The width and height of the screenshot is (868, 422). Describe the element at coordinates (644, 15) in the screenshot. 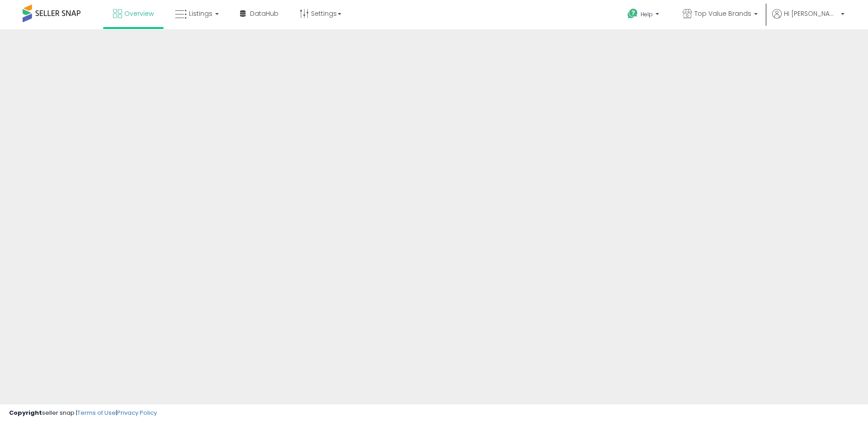

I see `a: Help` at that location.